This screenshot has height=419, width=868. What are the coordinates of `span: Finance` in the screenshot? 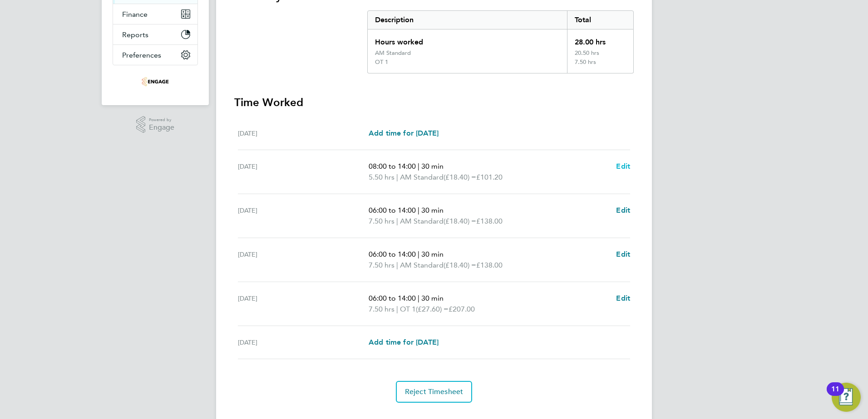 It's located at (135, 14).